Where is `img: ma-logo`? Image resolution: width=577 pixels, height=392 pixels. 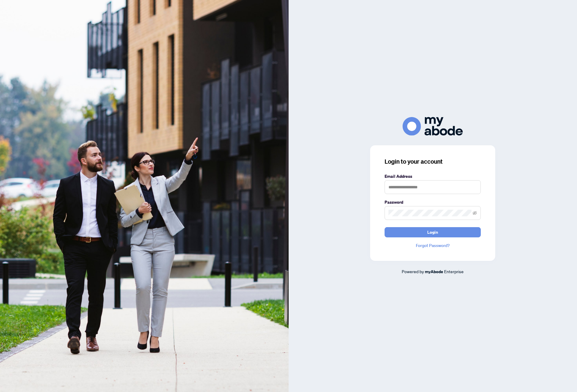 img: ma-logo is located at coordinates (433, 126).